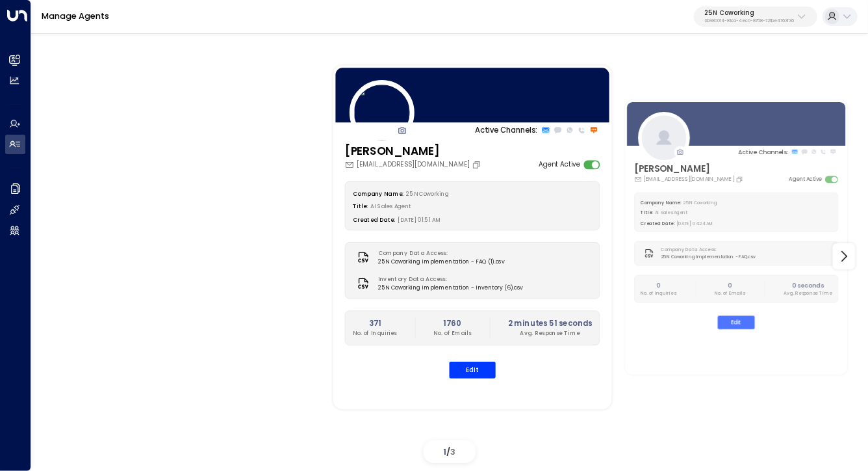  Describe the element at coordinates (441, 262) in the screenshot. I see `span: 25N Coworking Implementation - FAQ (1).csv` at that location.